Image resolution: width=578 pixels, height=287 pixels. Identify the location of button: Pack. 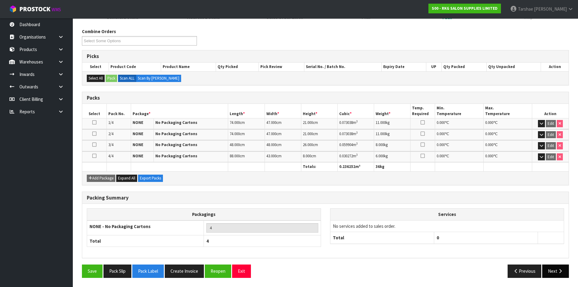
(111, 78).